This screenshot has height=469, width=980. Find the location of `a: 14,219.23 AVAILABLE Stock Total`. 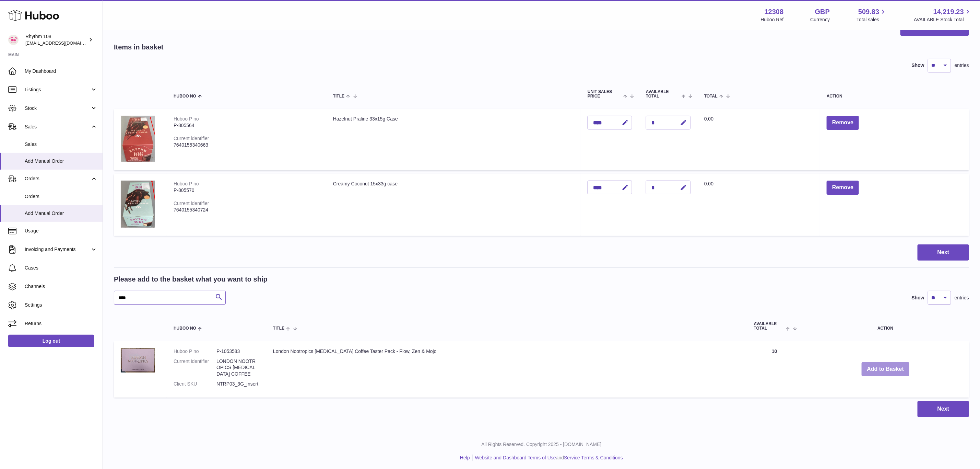

a: 14,219.23 AVAILABLE Stock Total is located at coordinates (943, 15).